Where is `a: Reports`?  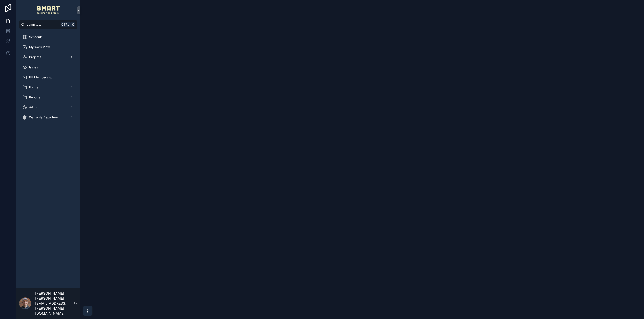 a: Reports is located at coordinates (48, 98).